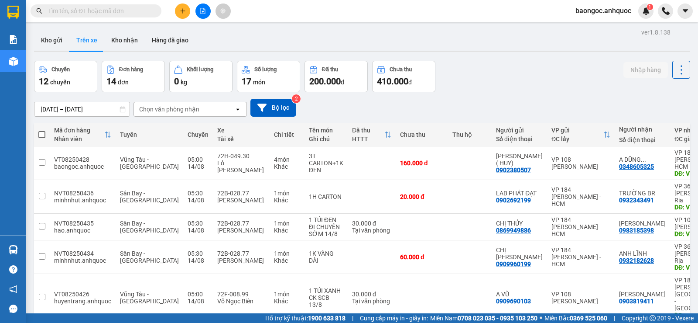 The width and height of the screenshot is (698, 323). I want to click on div: 72F-008.99, so click(241, 294).